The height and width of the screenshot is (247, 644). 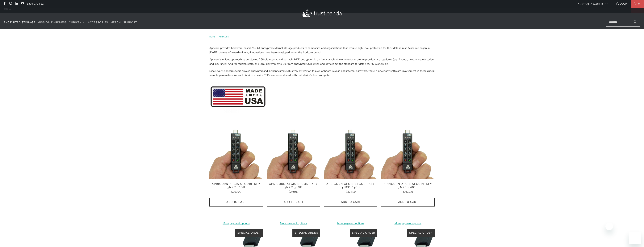 What do you see at coordinates (293, 152) in the screenshot?
I see `a: Apricorn Aegis Secure Key 3NXC 32GB - Trust Panda` at bounding box center [293, 152].